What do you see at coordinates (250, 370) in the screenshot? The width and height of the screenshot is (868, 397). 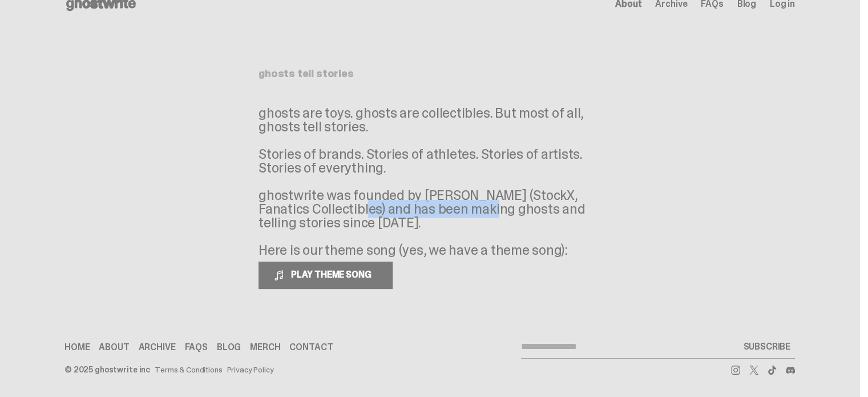 I see `a: Privacy Policy` at bounding box center [250, 370].